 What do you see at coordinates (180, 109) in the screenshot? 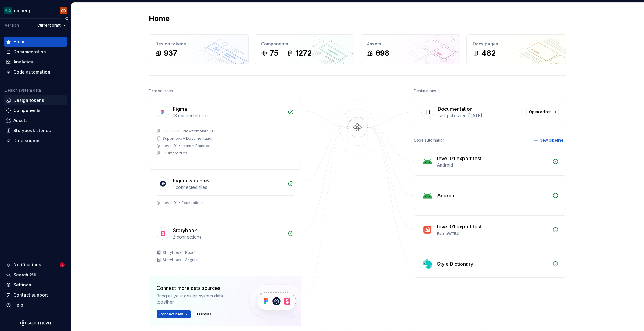
I see `div: Figma` at bounding box center [180, 109].